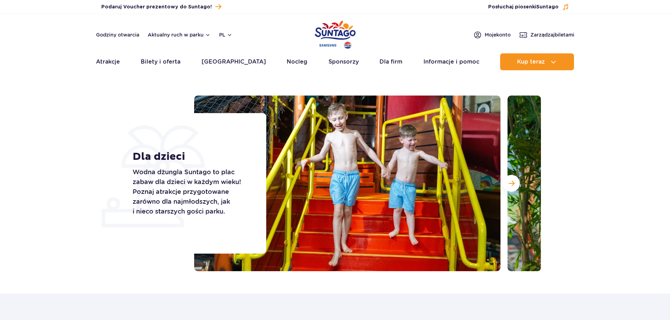  Describe the element at coordinates (108, 62) in the screenshot. I see `a: Atrakcje` at that location.